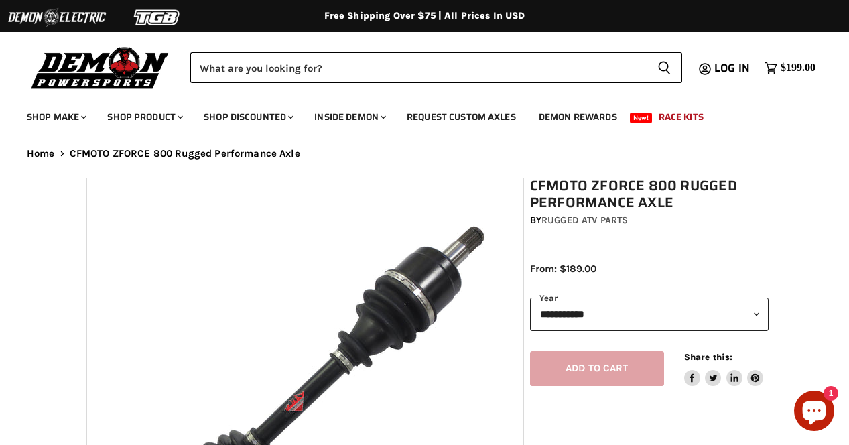 The height and width of the screenshot is (445, 849). I want to click on input: Search, so click(418, 68).